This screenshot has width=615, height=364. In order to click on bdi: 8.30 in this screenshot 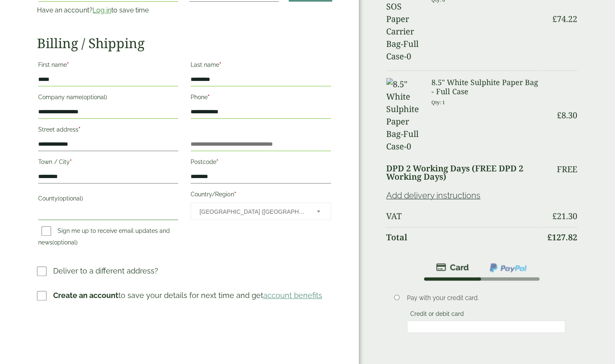, I will do `click(567, 115)`.